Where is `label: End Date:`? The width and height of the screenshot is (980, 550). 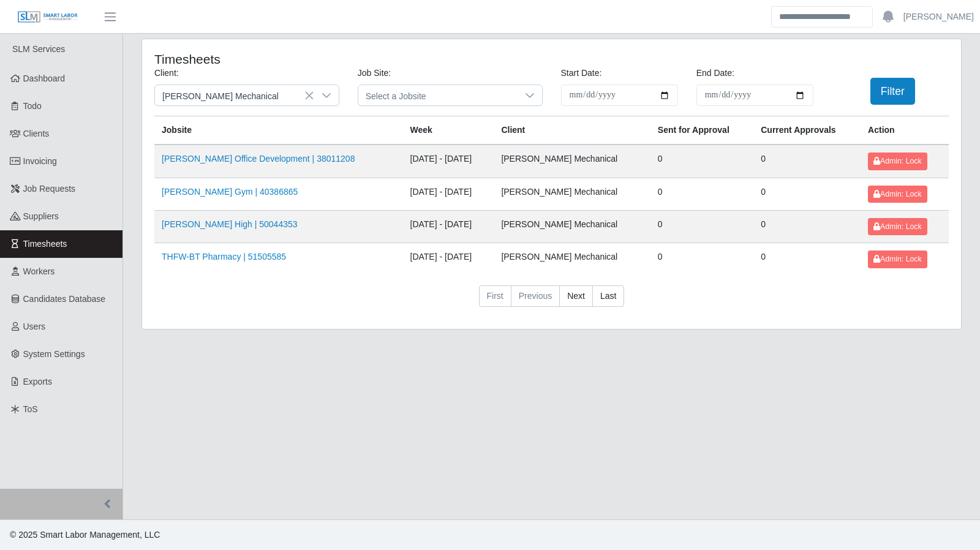 label: End Date: is located at coordinates (715, 73).